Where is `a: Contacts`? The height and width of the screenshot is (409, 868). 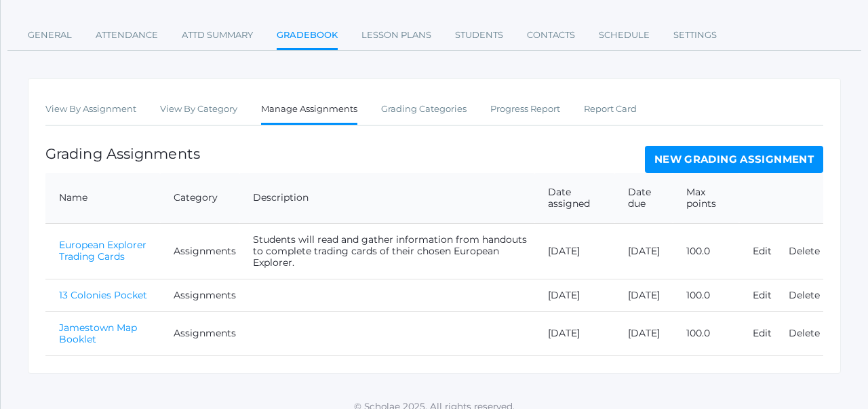
a: Contacts is located at coordinates (551, 35).